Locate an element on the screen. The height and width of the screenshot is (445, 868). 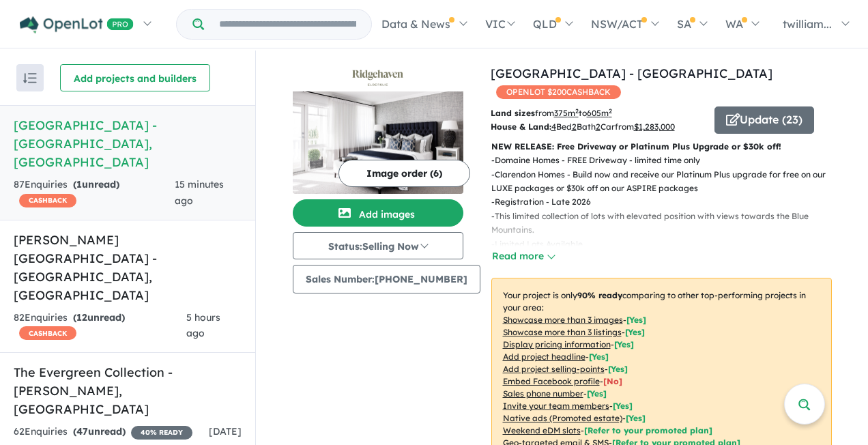
p: NEW RELEASE: Free Driveway or Platinum Plus Upgrade or $30k off! is located at coordinates (661, 147).